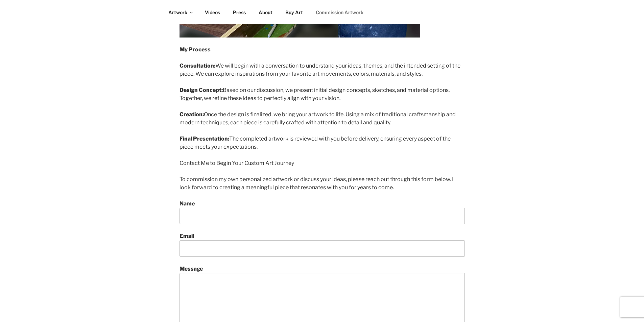 The width and height of the screenshot is (644, 322). What do you see at coordinates (322, 216) in the screenshot?
I see `input: Name` at bounding box center [322, 216].